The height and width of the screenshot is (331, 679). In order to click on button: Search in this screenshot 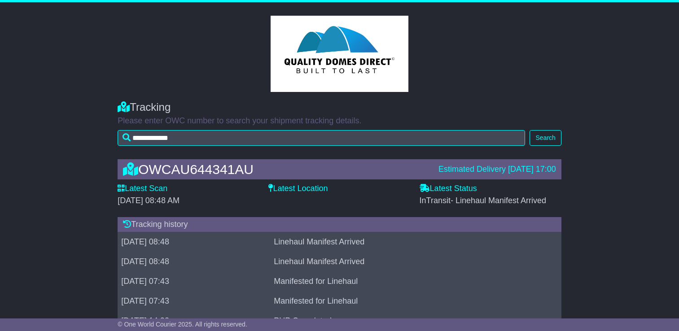, I will do `click(545, 138)`.